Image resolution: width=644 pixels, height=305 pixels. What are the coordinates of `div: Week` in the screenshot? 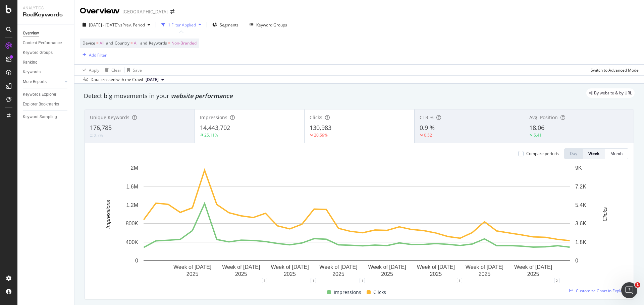 It's located at (594, 154).